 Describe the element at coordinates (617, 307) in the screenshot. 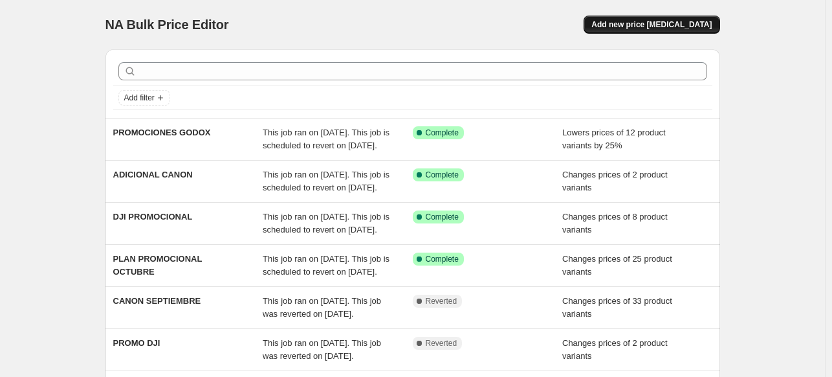

I see `span: Changes prices of 33 product variants` at that location.